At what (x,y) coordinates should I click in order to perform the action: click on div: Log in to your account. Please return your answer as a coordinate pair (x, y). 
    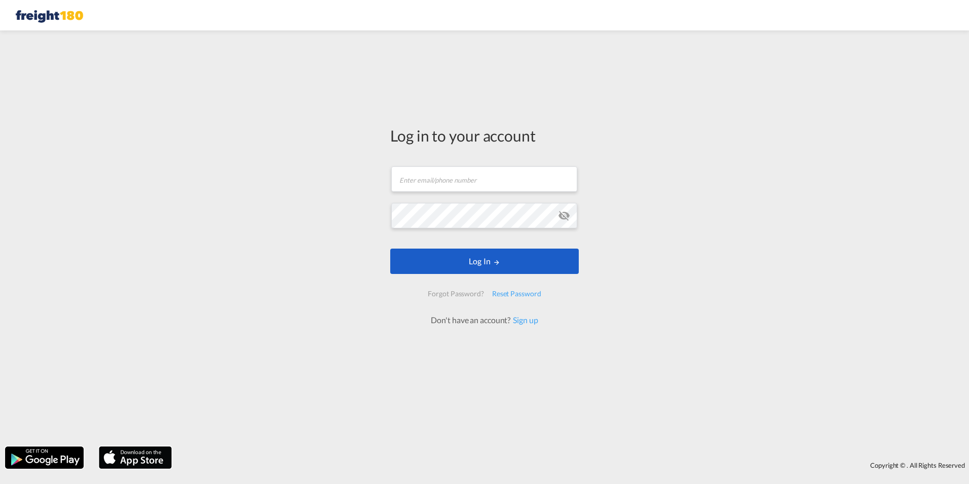
    Looking at the image, I should click on (485, 135).